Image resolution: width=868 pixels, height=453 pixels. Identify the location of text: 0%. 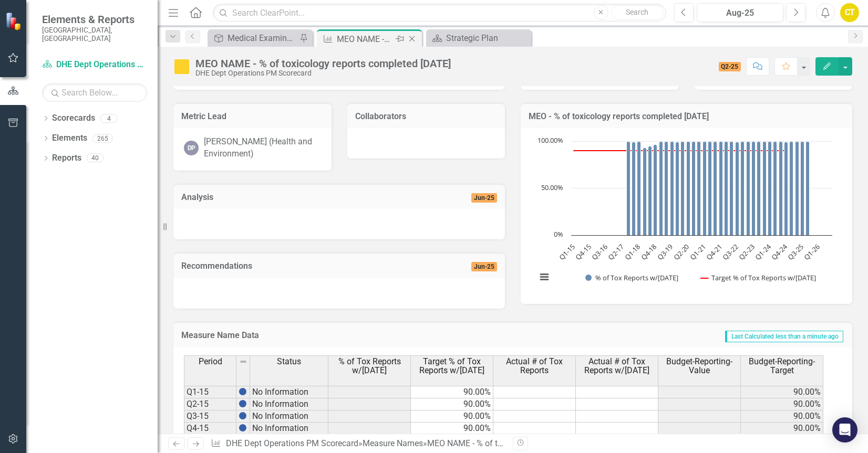
(558, 234).